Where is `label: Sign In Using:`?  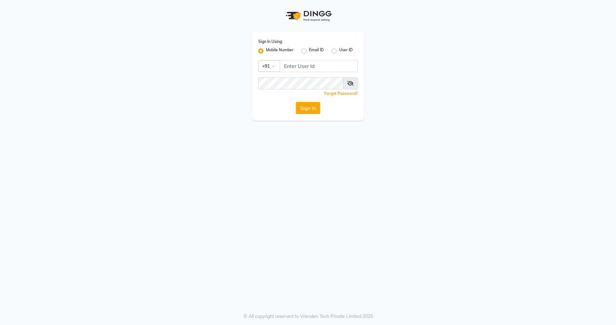
label: Sign In Using: is located at coordinates (270, 42).